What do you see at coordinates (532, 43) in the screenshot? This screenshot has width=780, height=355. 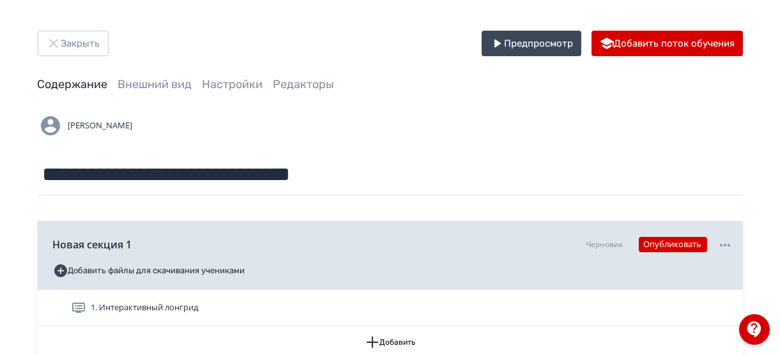 I see `button: Предпросмотр` at bounding box center [532, 43].